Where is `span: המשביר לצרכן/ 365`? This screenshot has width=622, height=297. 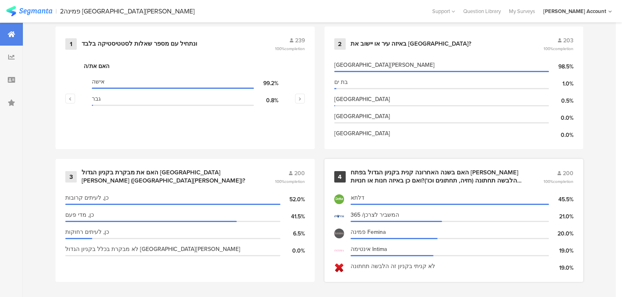 span: המשביר לצרכן/ 365 is located at coordinates (375, 215).